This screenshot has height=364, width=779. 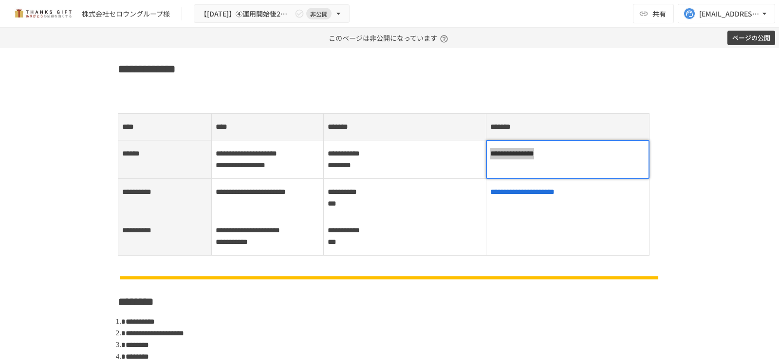 What do you see at coordinates (659, 14) in the screenshot?
I see `span: 共有` at bounding box center [659, 14].